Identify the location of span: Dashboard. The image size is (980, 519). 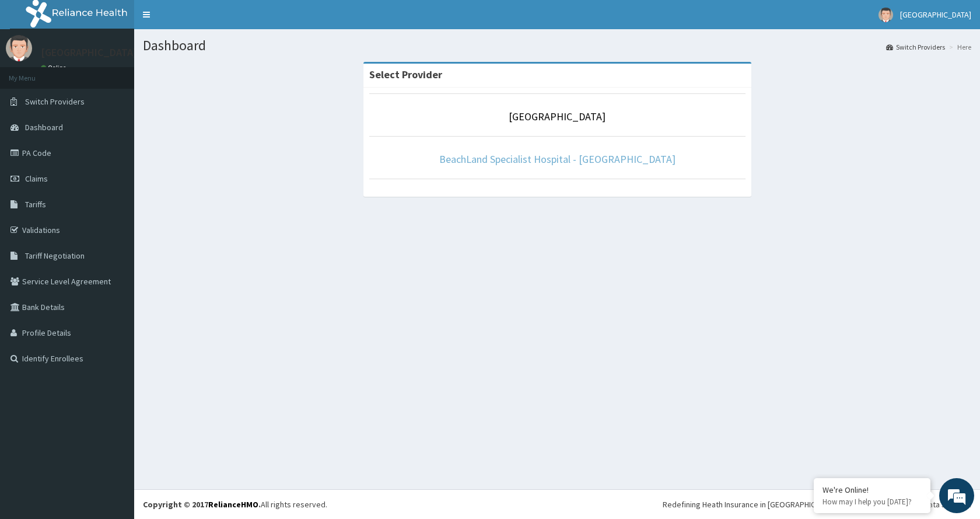
(44, 127).